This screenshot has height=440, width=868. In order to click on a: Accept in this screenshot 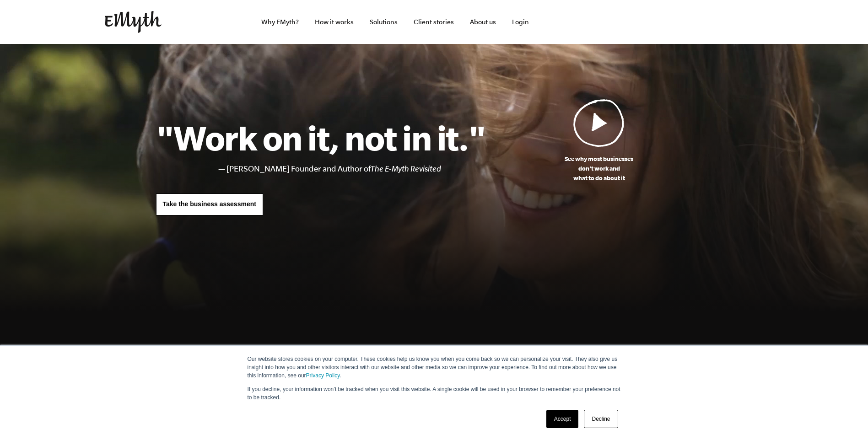, I will do `click(562, 419)`.